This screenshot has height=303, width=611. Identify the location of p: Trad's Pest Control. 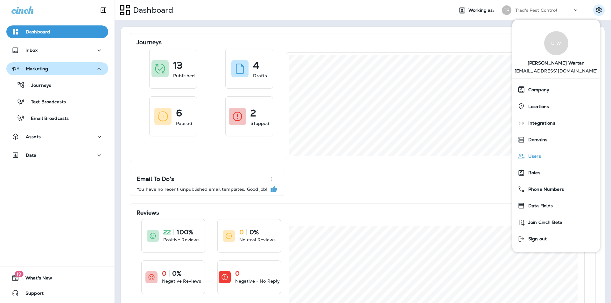
(536, 10).